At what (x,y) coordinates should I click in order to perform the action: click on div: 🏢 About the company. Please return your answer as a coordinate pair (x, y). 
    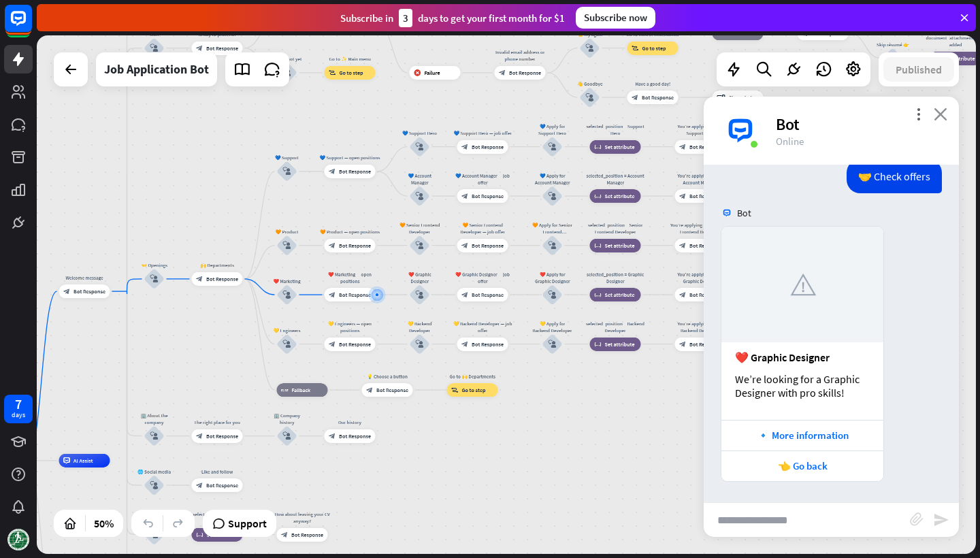
    Looking at the image, I should click on (154, 419).